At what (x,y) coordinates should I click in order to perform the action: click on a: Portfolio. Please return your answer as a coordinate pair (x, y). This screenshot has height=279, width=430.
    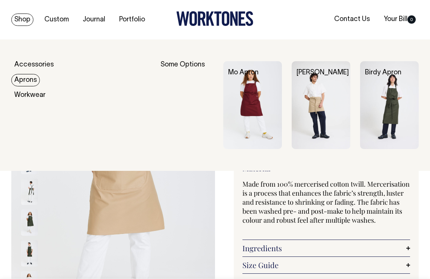
    Looking at the image, I should click on (132, 20).